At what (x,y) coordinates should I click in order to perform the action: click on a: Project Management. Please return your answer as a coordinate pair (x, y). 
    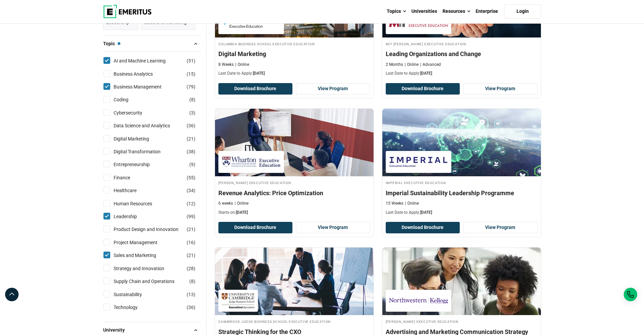
    Looking at the image, I should click on (142, 243).